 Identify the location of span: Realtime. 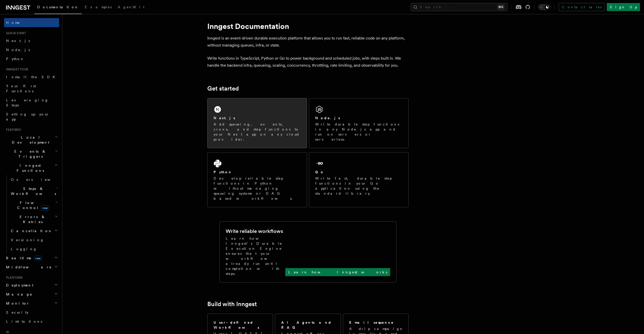
(23, 258).